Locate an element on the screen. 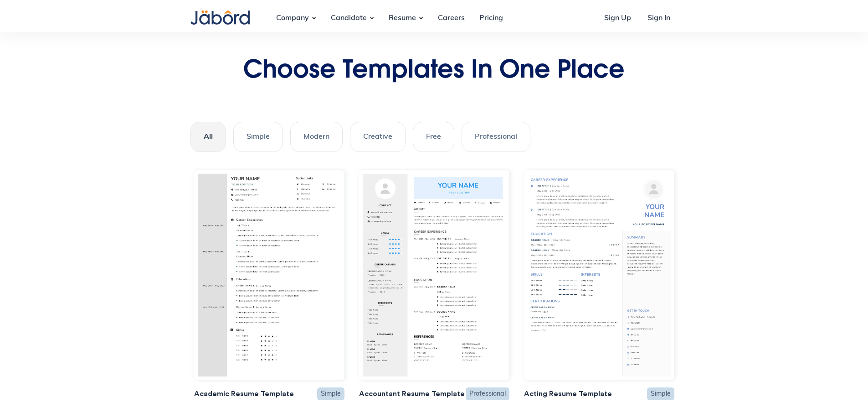 This screenshot has height=408, width=868. div: All is located at coordinates (209, 137).